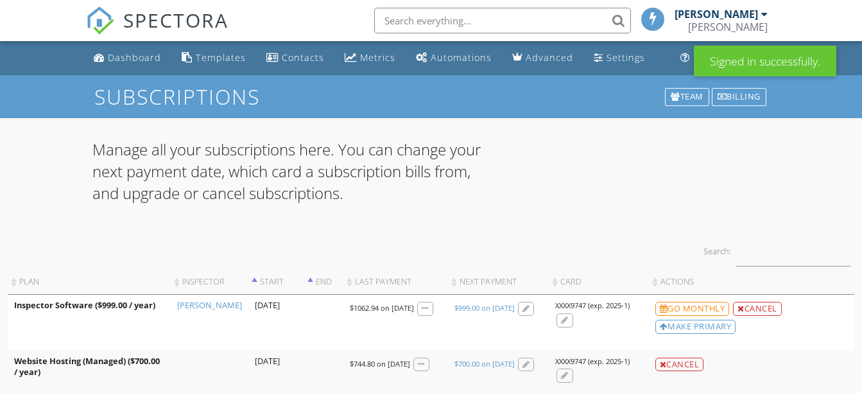 Image resolution: width=862 pixels, height=393 pixels. What do you see at coordinates (295, 58) in the screenshot?
I see `a: Contacts` at bounding box center [295, 58].